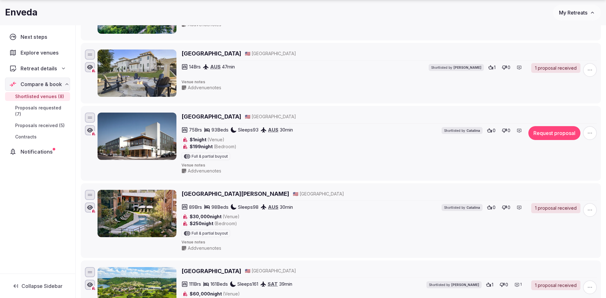  What do you see at coordinates (195, 284) in the screenshot?
I see `span: 111 Brs` at bounding box center [195, 284].